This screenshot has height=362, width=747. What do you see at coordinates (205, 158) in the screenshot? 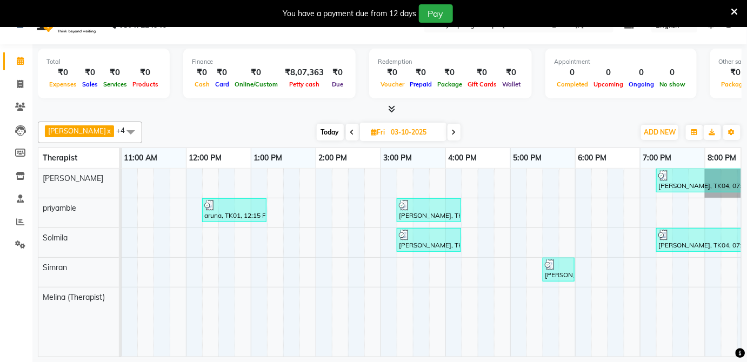
I see `a: 12:00 PM` at bounding box center [205, 158].